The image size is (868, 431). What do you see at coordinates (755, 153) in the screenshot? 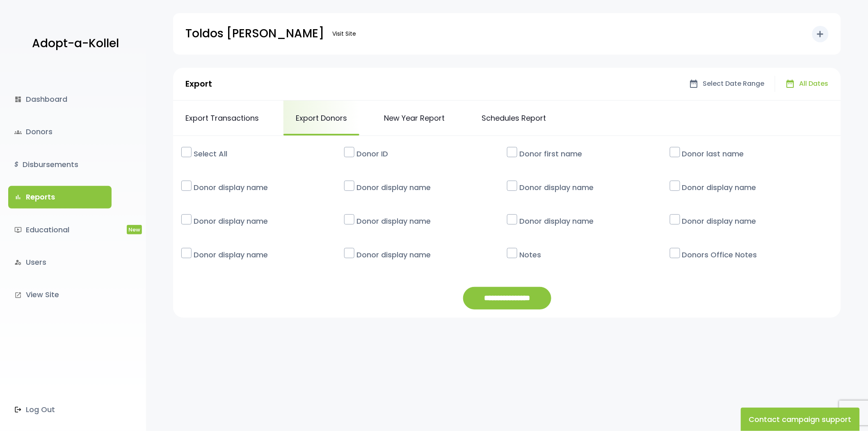
I see `label: Donor last name` at bounding box center [755, 153].